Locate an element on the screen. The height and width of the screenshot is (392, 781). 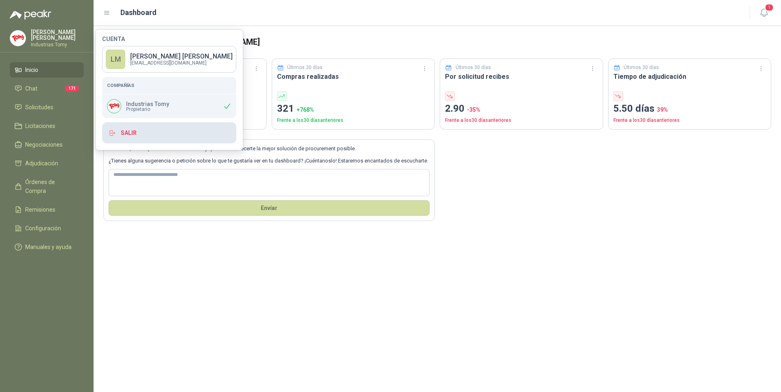
h4: Cuenta is located at coordinates (169, 39).